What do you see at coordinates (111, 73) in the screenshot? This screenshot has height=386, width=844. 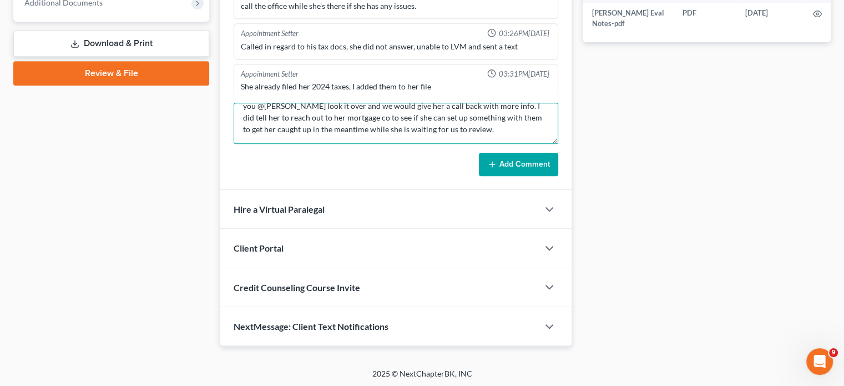 I see `a: Review & File` at bounding box center [111, 73].